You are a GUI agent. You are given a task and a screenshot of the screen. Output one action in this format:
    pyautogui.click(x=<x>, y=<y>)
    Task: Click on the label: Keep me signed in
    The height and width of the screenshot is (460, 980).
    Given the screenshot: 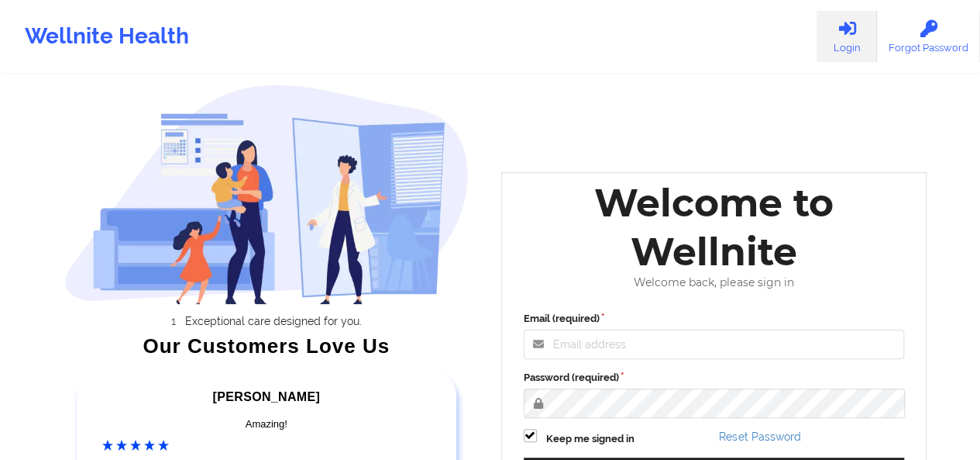 What is the action you would take?
    pyautogui.click(x=591, y=438)
    